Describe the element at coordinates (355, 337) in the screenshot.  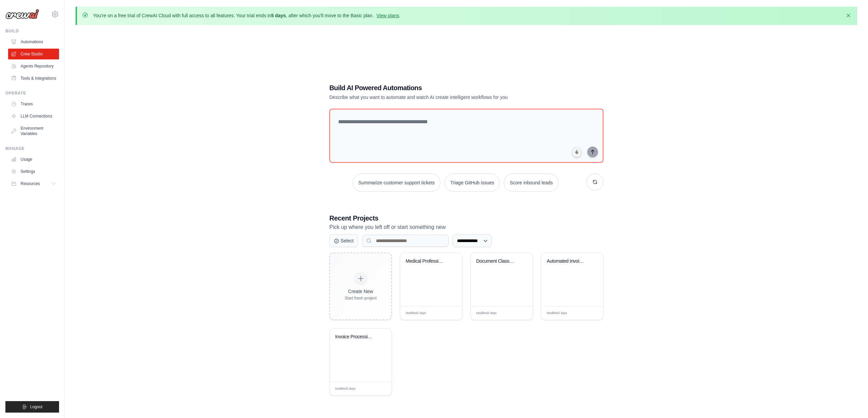
I see `div: Invoice Processing Automation` at that location.